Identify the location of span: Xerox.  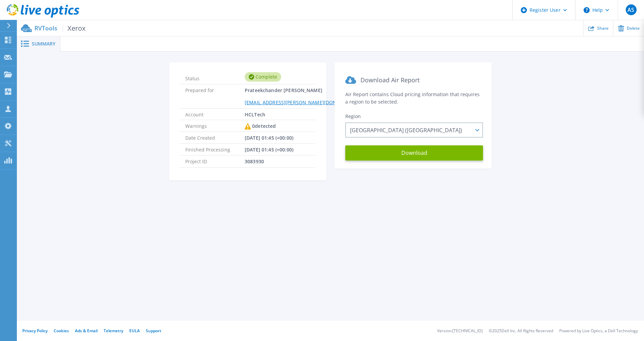
(74, 28).